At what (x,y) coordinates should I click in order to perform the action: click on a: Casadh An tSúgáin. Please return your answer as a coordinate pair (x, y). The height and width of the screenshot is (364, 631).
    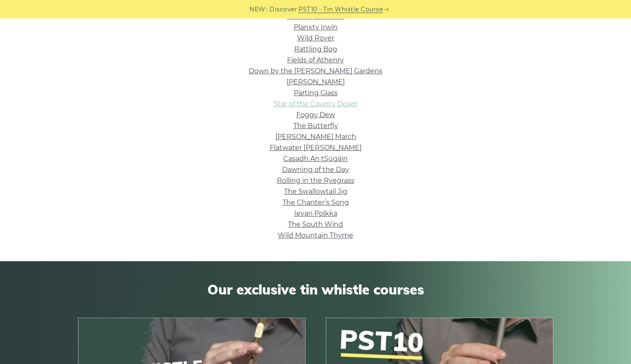
    Looking at the image, I should click on (315, 158).